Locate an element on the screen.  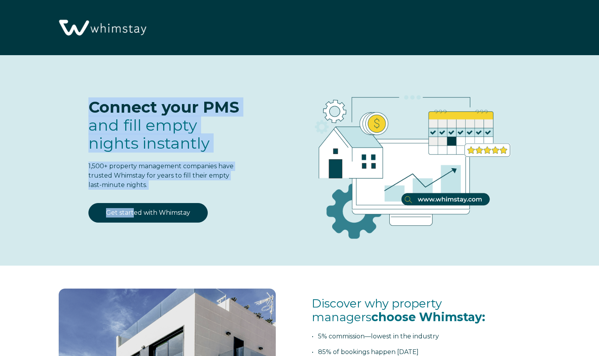
span: • 5% commission—lowest in the industry is located at coordinates (375, 336).